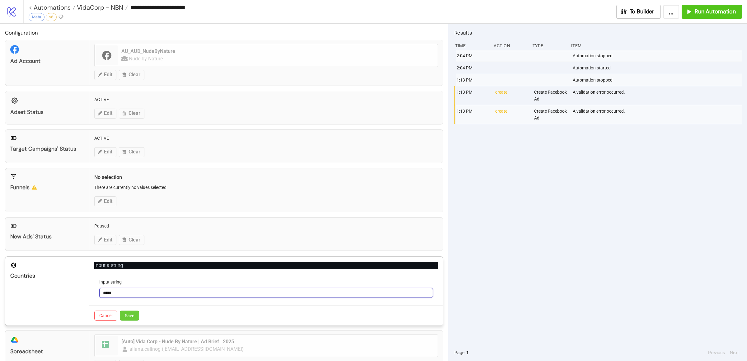 This screenshot has width=747, height=361. I want to click on div: Item, so click(656, 46).